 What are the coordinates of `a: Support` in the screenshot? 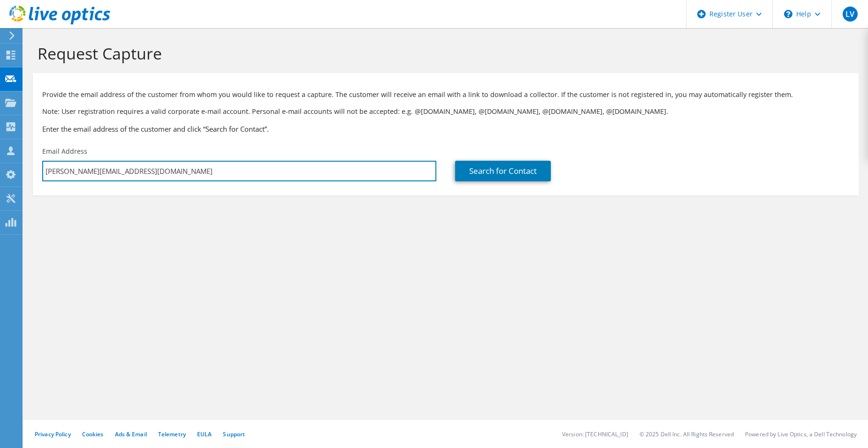 It's located at (234, 434).